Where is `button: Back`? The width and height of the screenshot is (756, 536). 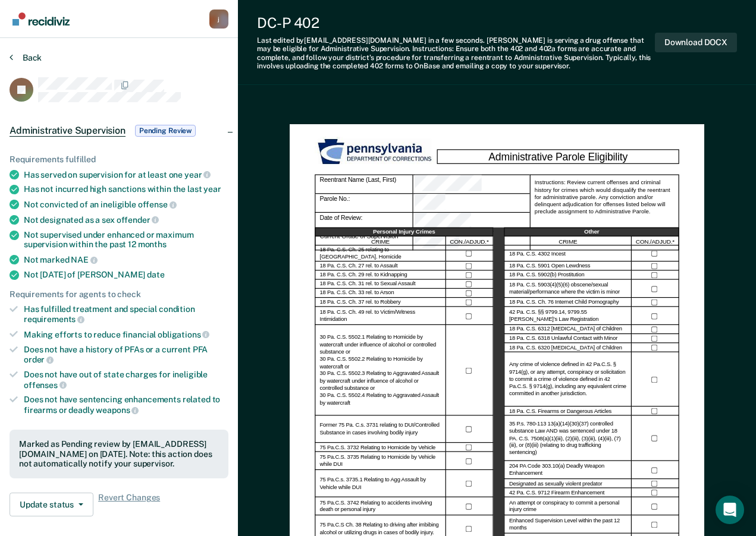 button: Back is located at coordinates (25, 58).